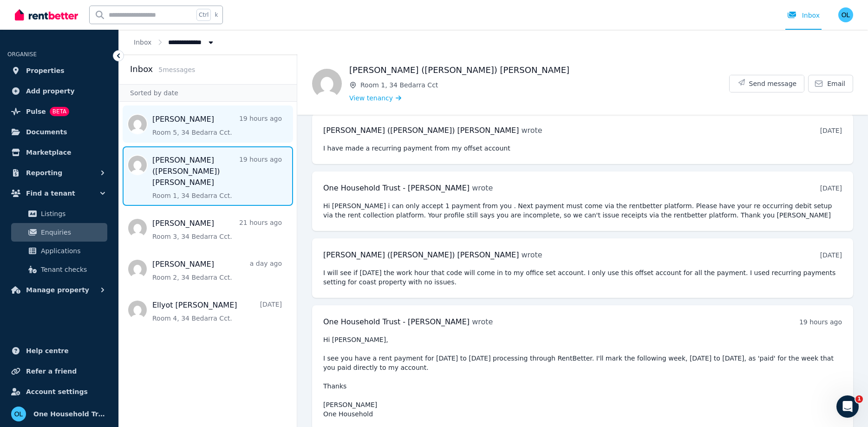 The width and height of the screenshot is (868, 427). I want to click on span: Add property, so click(50, 91).